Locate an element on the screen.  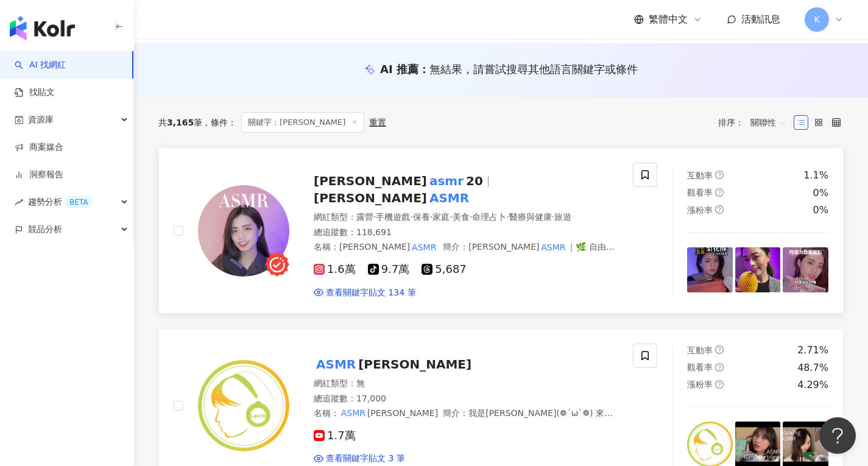
span: 9.7萬 is located at coordinates (388, 269).